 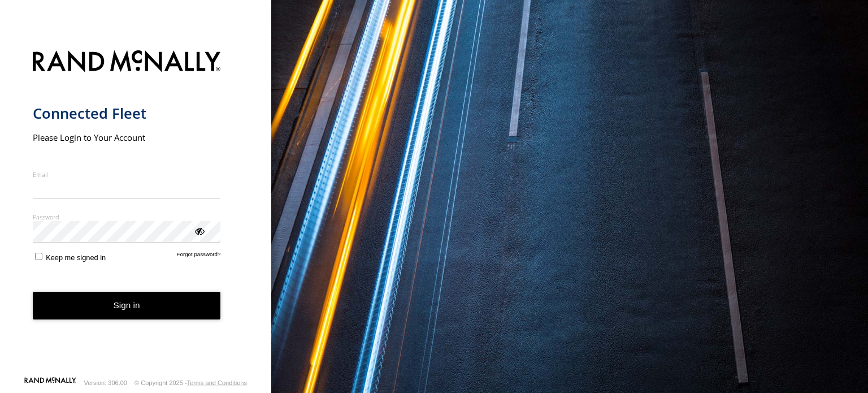 I want to click on a: Visit our Website, so click(x=51, y=383).